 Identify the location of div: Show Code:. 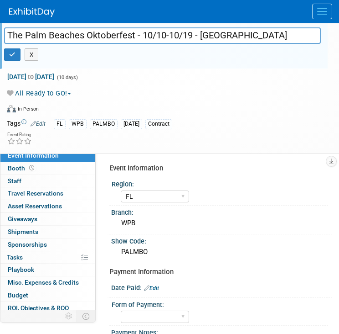
(222, 240).